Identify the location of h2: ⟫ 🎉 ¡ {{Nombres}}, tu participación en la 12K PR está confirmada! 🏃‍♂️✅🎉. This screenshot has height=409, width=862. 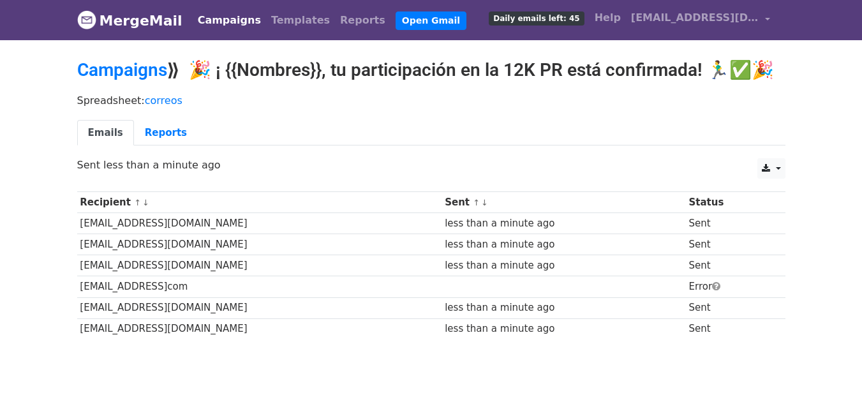
(431, 70).